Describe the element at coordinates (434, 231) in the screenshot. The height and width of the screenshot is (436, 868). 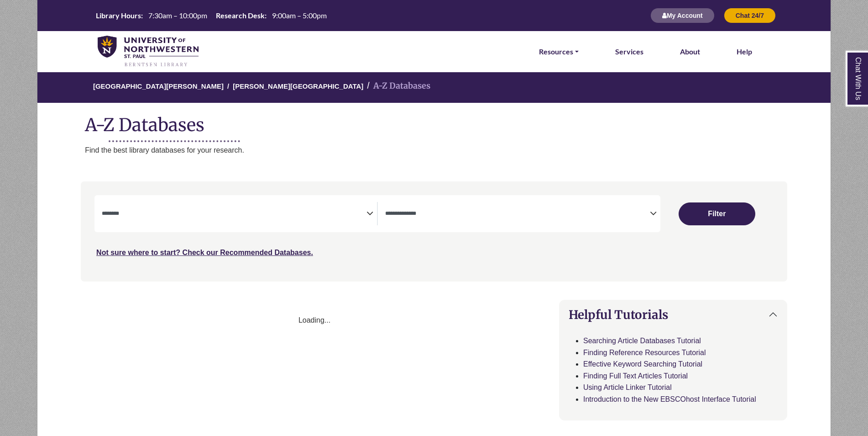
I see `nav: Search filters` at that location.